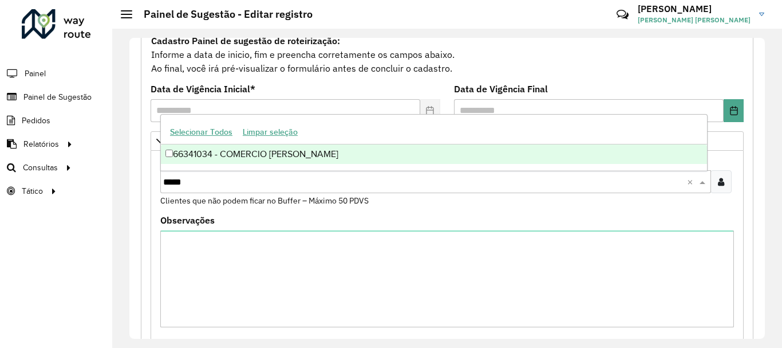  What do you see at coordinates (501, 89) in the screenshot?
I see `label: Data de Vigência Final` at bounding box center [501, 89].